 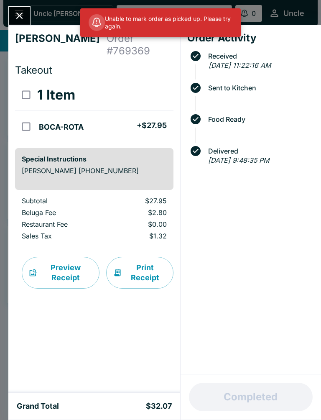 What do you see at coordinates (259, 119) in the screenshot?
I see `span: Food Ready` at bounding box center [259, 119].